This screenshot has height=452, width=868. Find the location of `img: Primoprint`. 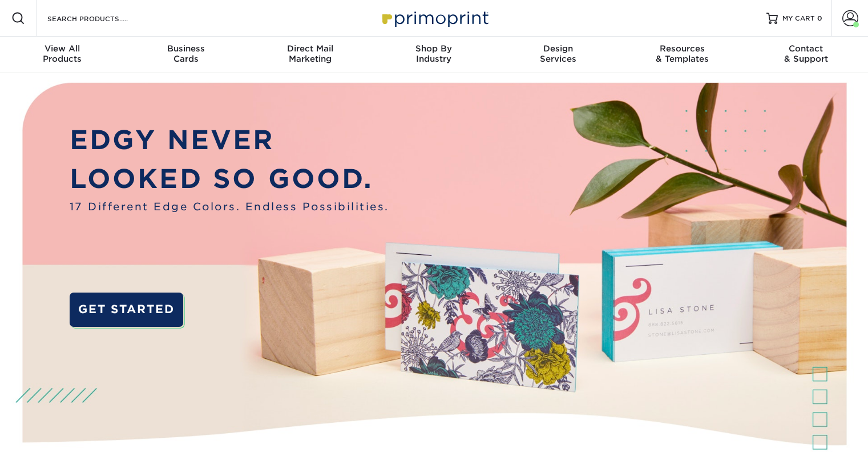

img: Primoprint is located at coordinates (434, 18).